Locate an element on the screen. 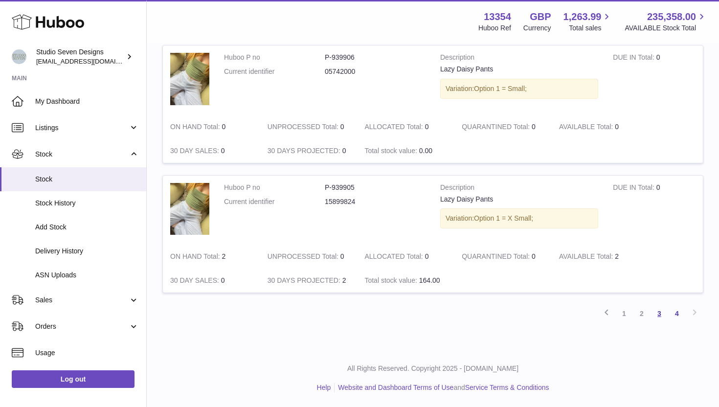 The image size is (719, 407). span: Total sales is located at coordinates (590, 28).